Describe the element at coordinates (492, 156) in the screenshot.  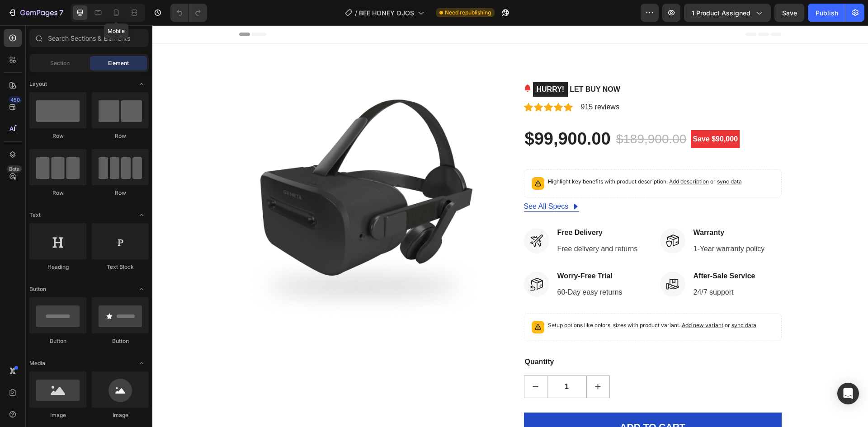
I see `p: Highlight key benefits with product description.` at that location.